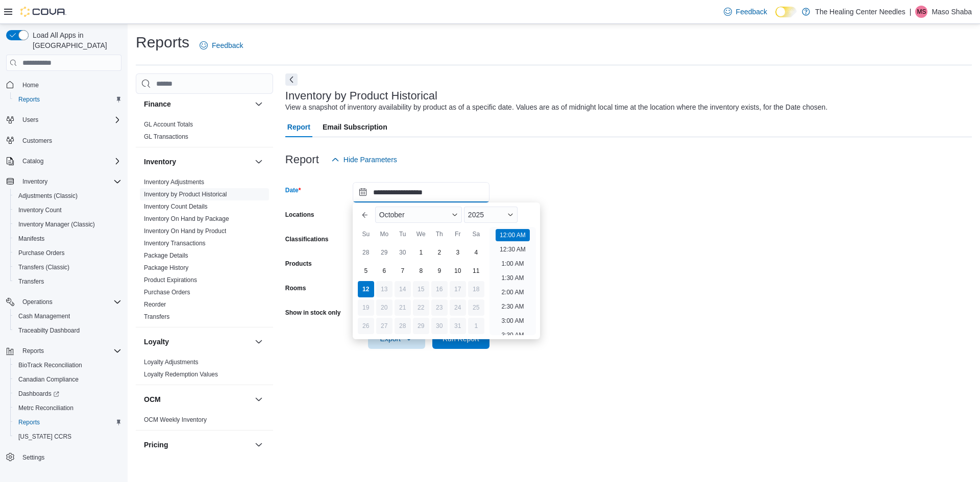  What do you see at coordinates (366, 308) in the screenshot?
I see `div: day-19` at bounding box center [366, 308].